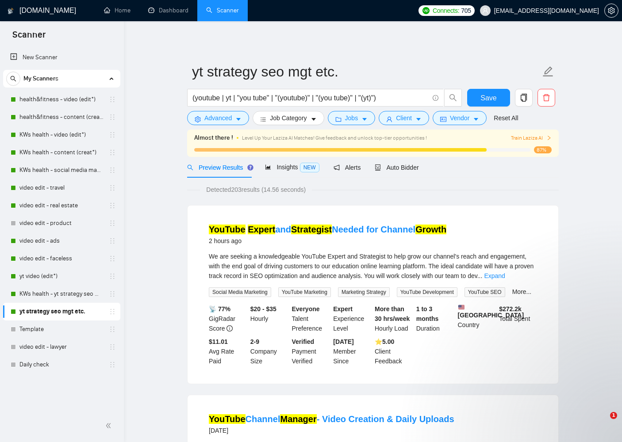 Image resolution: width=622 pixels, height=442 pixels. Describe the element at coordinates (61, 57) in the screenshot. I see `a: New Scanner` at that location.